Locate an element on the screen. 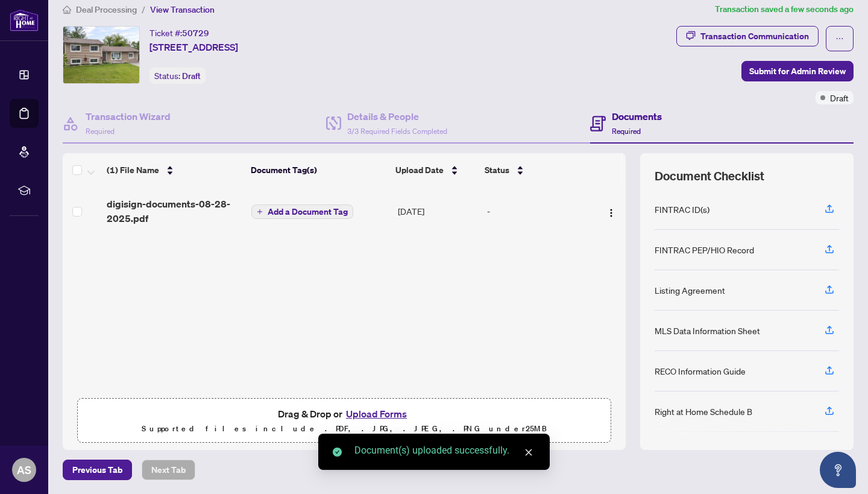  button: Transaction Communication is located at coordinates (747, 36).